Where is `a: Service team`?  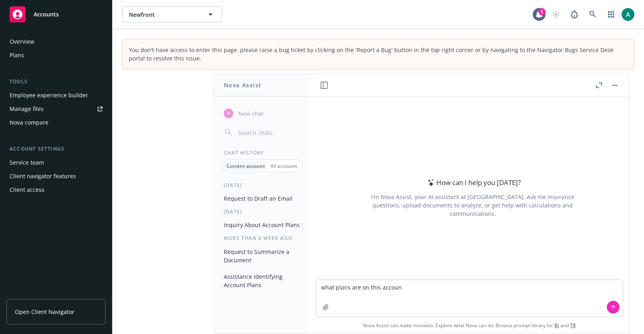
a: Service team is located at coordinates (56, 162).